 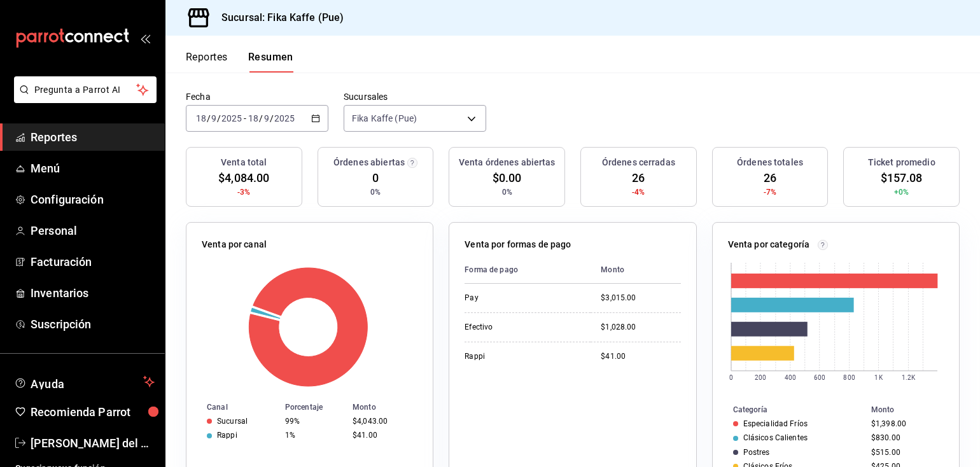 I want to click on p: Venta por canal, so click(x=234, y=244).